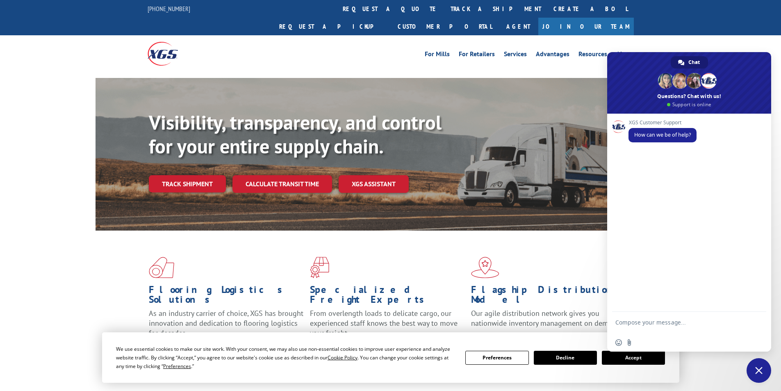 Image resolution: width=781 pixels, height=391 pixels. I want to click on img: xgs-icon-focused-on-flooring-red, so click(320, 267).